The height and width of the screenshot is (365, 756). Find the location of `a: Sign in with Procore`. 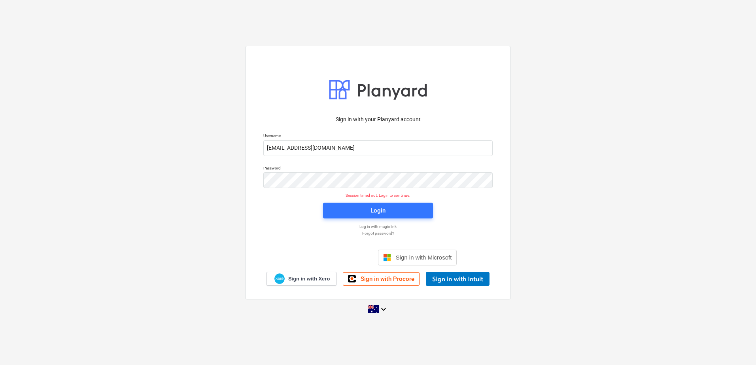

a: Sign in with Procore is located at coordinates (381, 279).